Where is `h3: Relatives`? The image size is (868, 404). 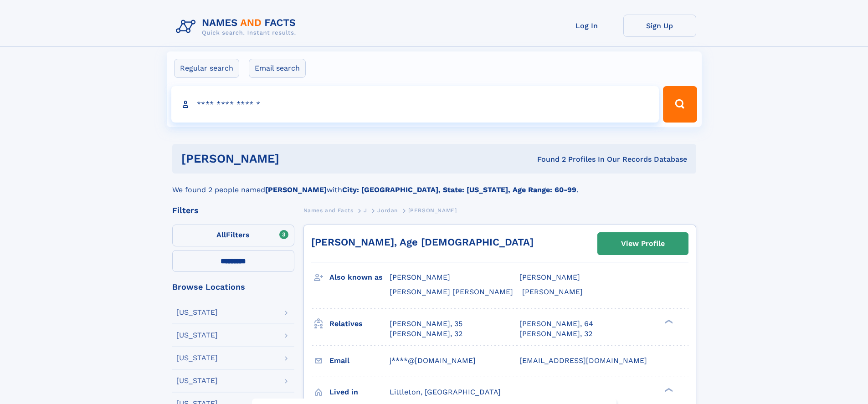
h3: Relatives is located at coordinates (360, 324).